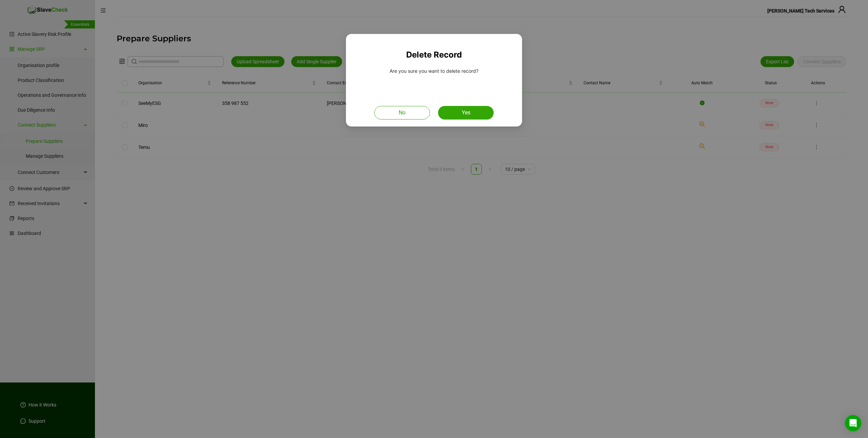 This screenshot has height=438, width=868. What do you see at coordinates (434, 71) in the screenshot?
I see `p: Are you sure you want to delete record?` at bounding box center [434, 71].